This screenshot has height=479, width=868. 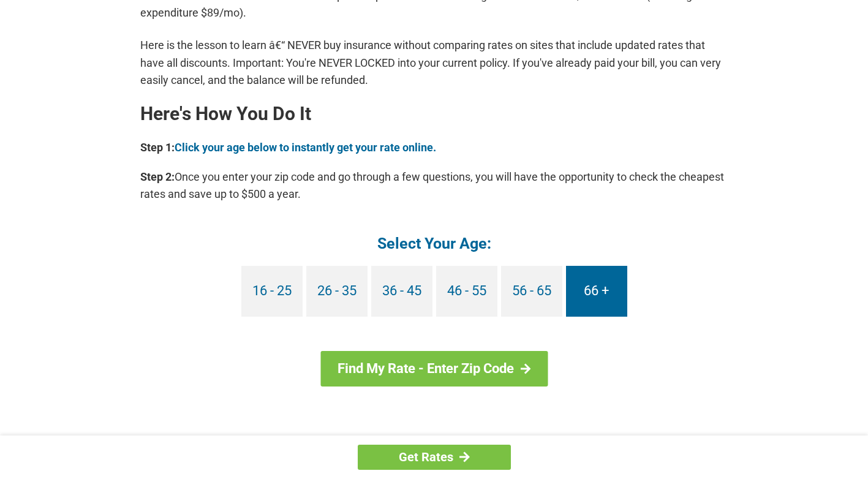 What do you see at coordinates (401, 291) in the screenshot?
I see `a: 36 - 45` at bounding box center [401, 291].